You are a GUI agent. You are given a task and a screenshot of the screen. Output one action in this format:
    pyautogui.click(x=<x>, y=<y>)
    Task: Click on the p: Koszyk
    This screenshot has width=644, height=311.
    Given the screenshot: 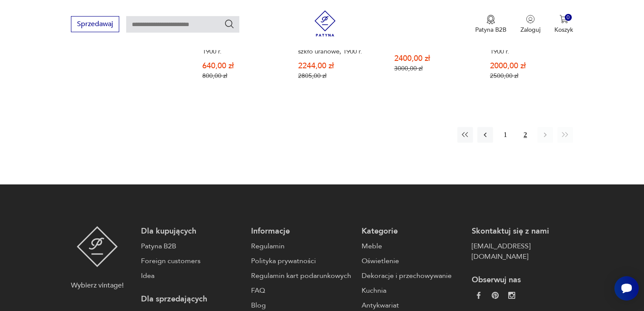 What is the action you would take?
    pyautogui.click(x=564, y=30)
    